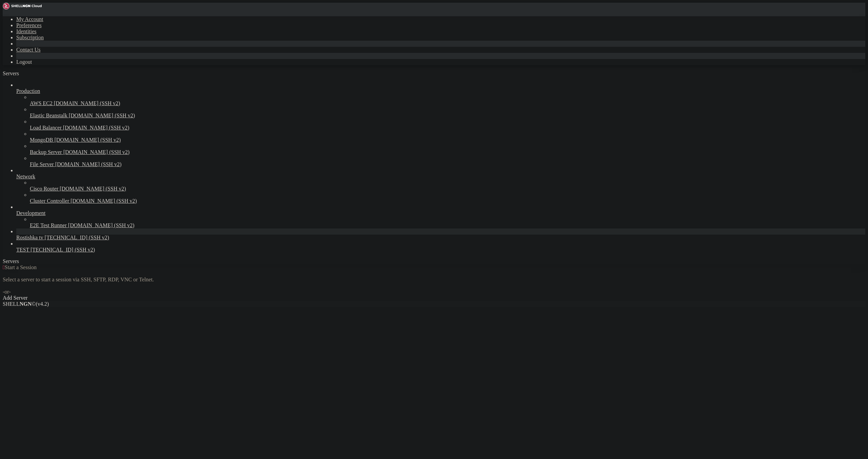 The width and height of the screenshot is (868, 459). What do you see at coordinates (441, 91) in the screenshot?
I see `a: Production` at bounding box center [441, 91].